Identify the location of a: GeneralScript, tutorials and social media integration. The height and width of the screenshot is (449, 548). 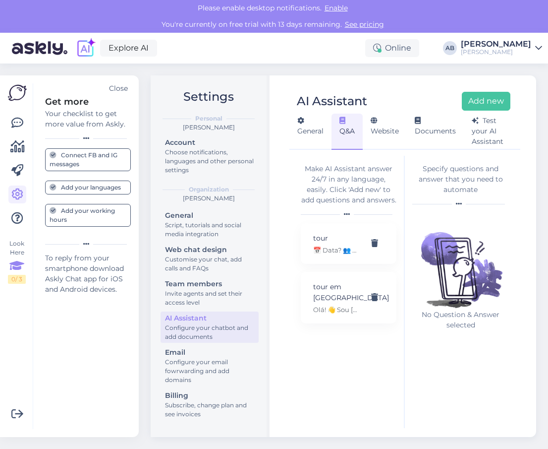
(210, 224).